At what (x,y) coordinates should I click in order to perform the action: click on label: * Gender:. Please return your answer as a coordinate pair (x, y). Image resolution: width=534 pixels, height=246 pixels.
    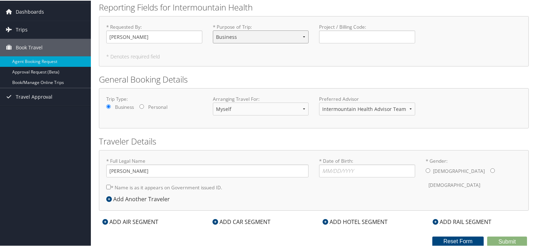
    Looking at the image, I should click on (474, 174).